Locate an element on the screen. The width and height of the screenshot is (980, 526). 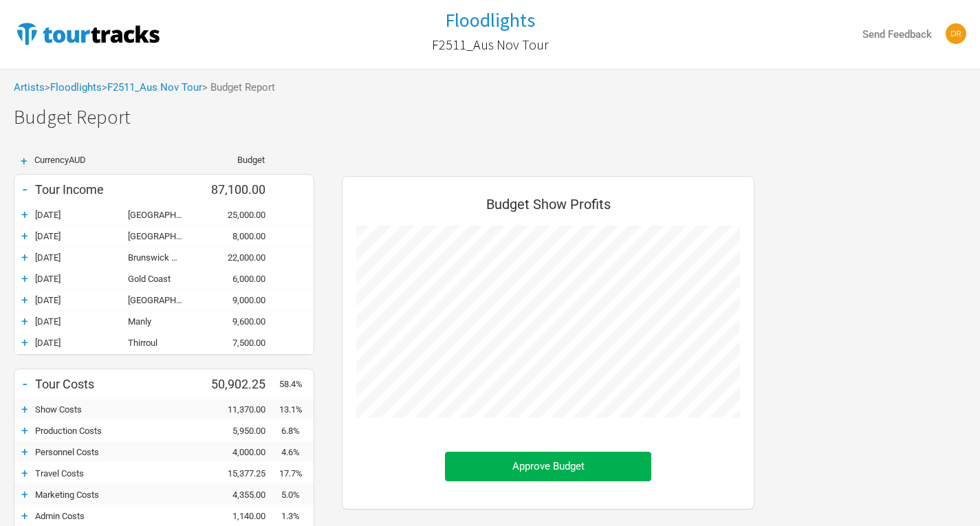
div: Gold Coast is located at coordinates (162, 279).